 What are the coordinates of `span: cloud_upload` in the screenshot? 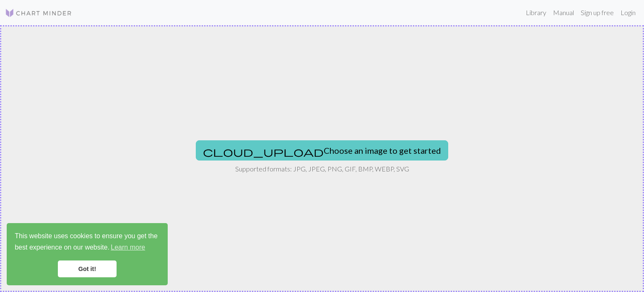 It's located at (263, 152).